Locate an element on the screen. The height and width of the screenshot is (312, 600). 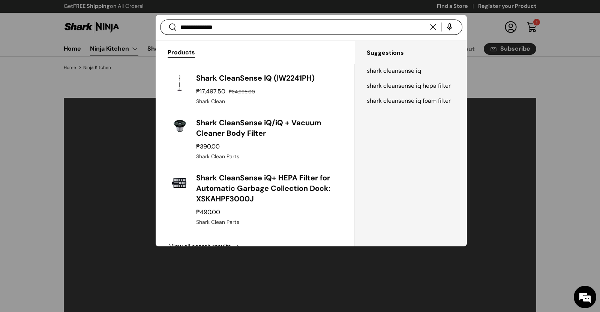
button: Products is located at coordinates (181, 52).